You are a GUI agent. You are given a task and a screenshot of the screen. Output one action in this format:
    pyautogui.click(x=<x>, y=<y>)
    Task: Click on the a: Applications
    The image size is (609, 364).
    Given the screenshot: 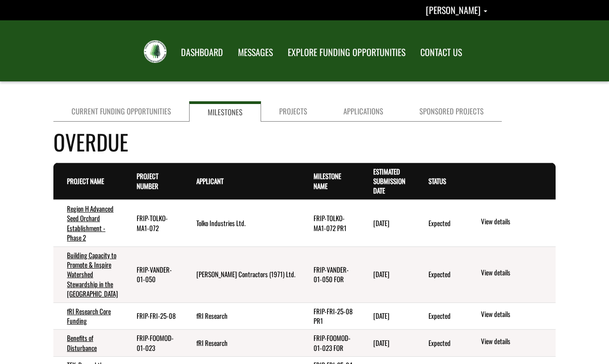 What is the action you would take?
    pyautogui.click(x=364, y=111)
    